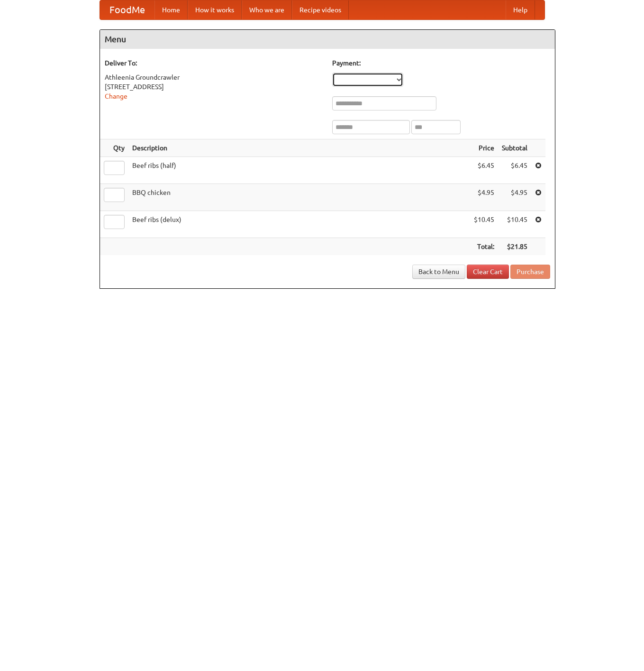  Describe the element at coordinates (483, 148) in the screenshot. I see `th: Price` at that location.